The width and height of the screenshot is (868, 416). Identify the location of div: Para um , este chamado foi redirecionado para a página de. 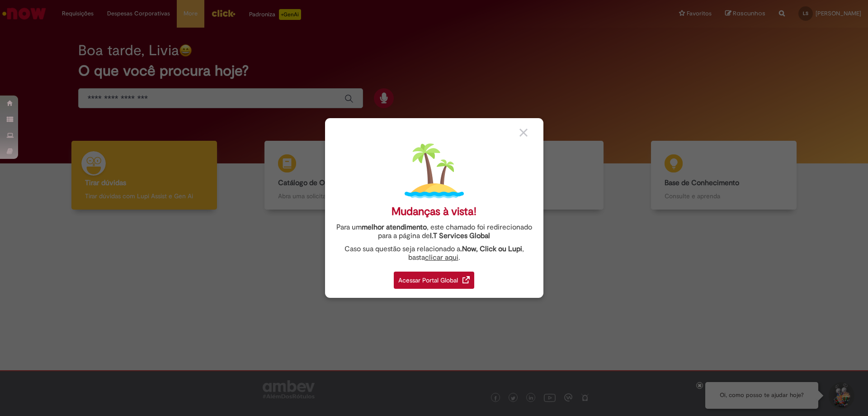
(434, 232).